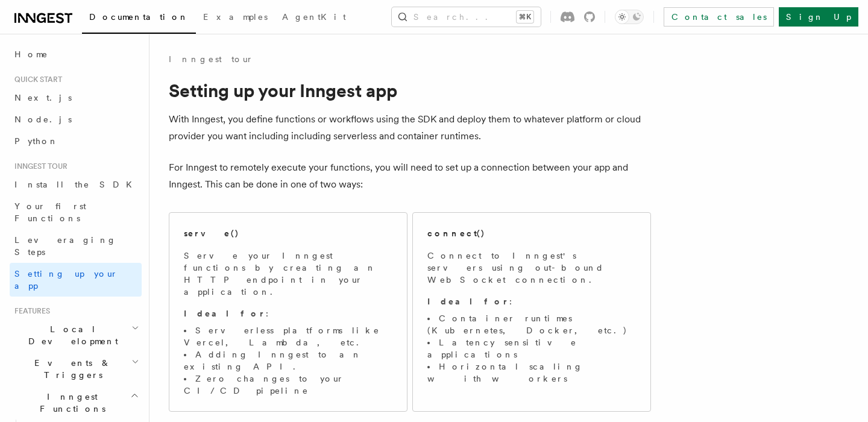  What do you see at coordinates (75, 335) in the screenshot?
I see `button: Local Development` at bounding box center [75, 335].